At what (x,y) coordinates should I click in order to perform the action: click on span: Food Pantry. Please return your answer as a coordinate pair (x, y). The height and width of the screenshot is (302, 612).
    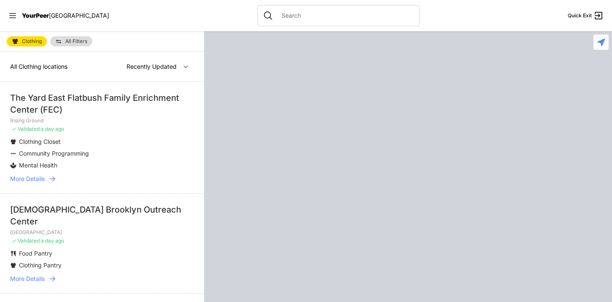
    Looking at the image, I should click on (35, 253).